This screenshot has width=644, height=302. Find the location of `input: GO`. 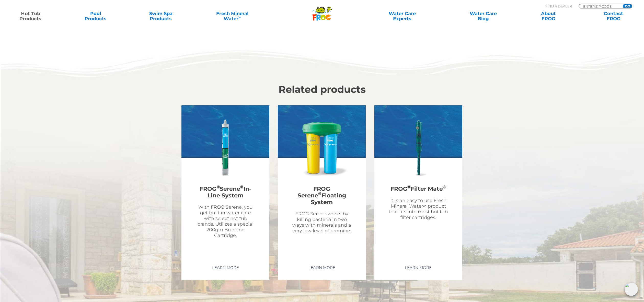

input: GO is located at coordinates (628, 7).